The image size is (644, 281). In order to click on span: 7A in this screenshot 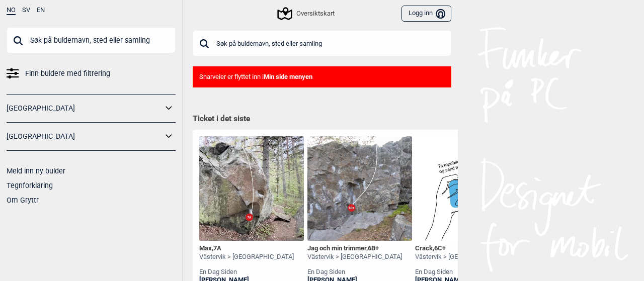, I will do `click(217, 248)`.